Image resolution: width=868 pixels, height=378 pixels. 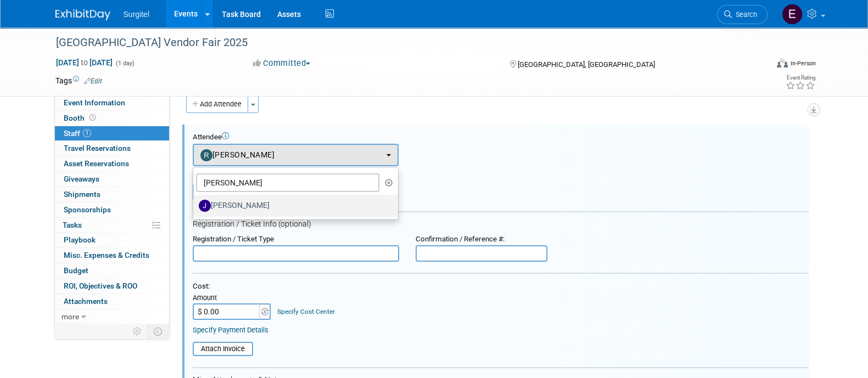 What do you see at coordinates (86, 133) in the screenshot?
I see `span: 1` at bounding box center [86, 133].